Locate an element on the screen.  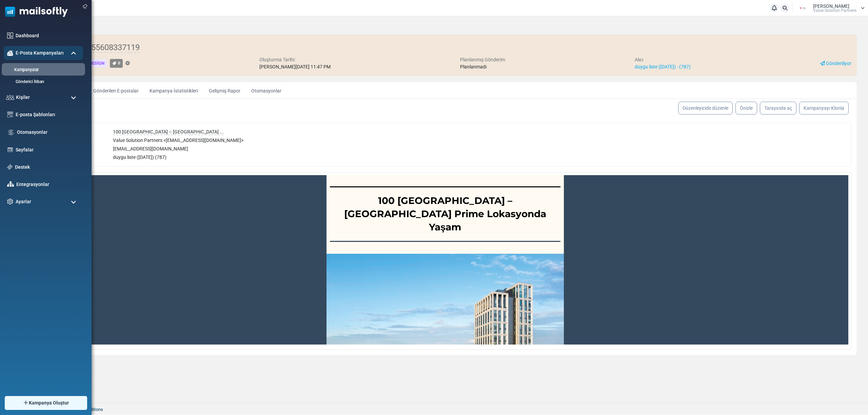
span: E-Posta Kampanyaları is located at coordinates (40, 53).